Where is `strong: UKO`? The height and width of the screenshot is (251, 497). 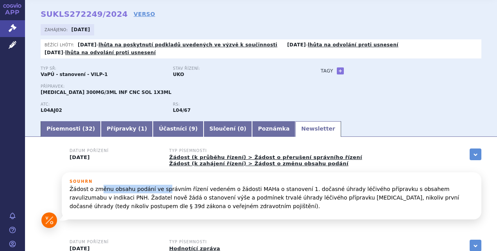
strong: UKO is located at coordinates (178, 75).